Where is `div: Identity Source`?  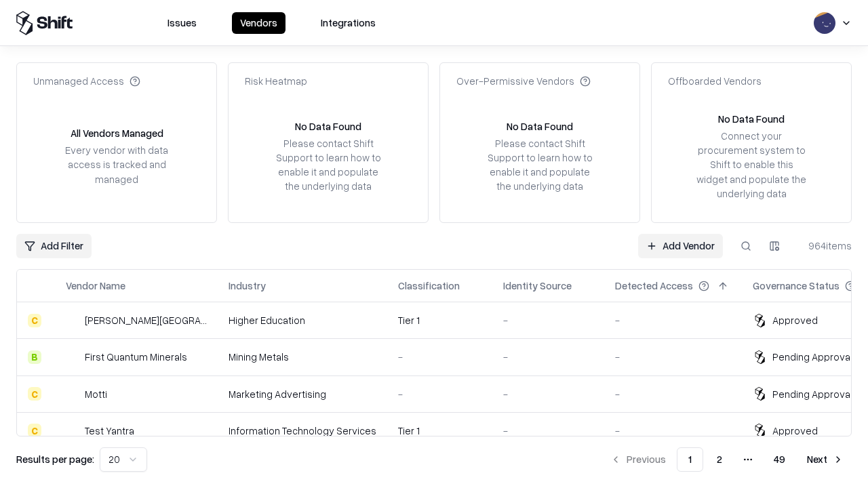
div: Identity Source is located at coordinates (537, 285).